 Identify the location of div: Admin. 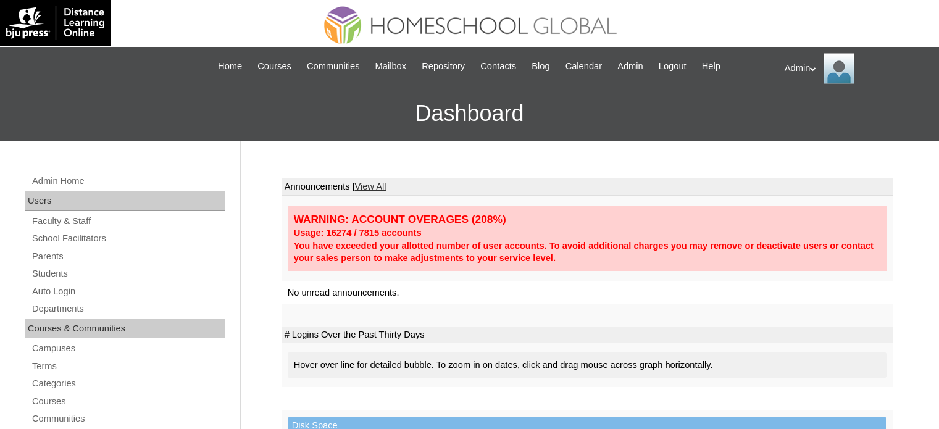
(856, 69).